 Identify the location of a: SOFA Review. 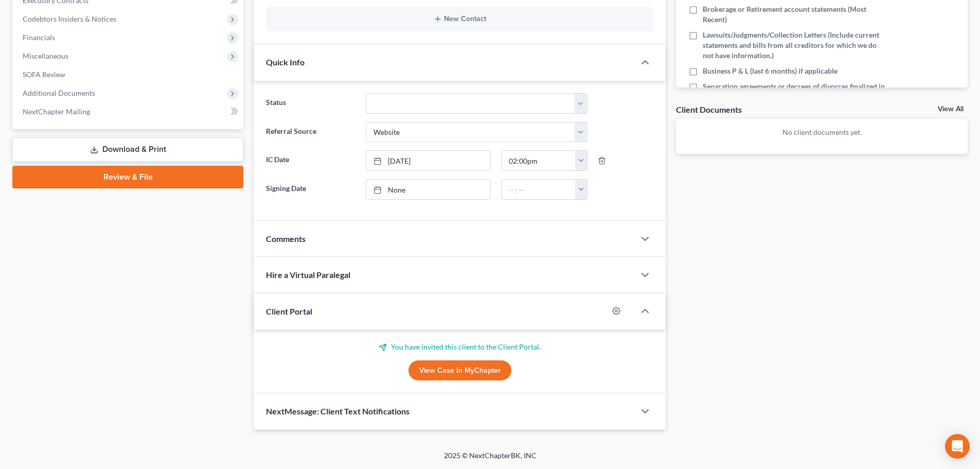
(129, 75).